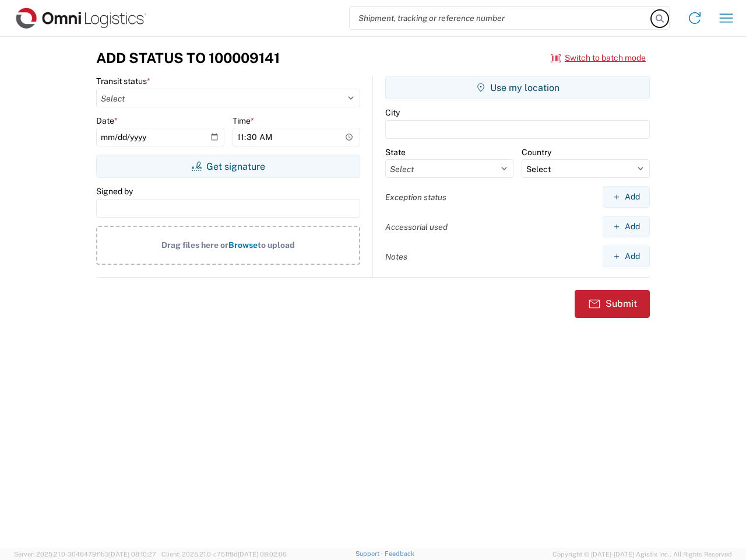 The image size is (746, 560). What do you see at coordinates (224, 554) in the screenshot?
I see `span: Client: 2025.21.0-c751f8d` at bounding box center [224, 554].